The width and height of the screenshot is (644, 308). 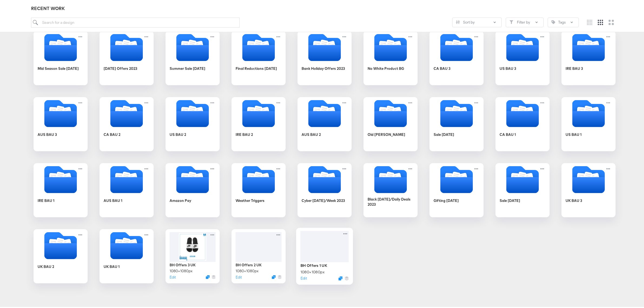 I want to click on svg: Tag, so click(x=553, y=21).